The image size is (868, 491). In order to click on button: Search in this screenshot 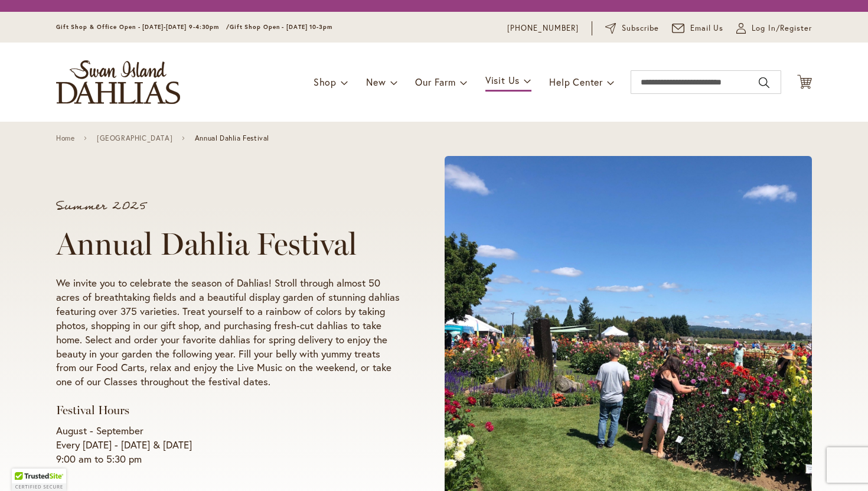, I will do `click(764, 82)`.